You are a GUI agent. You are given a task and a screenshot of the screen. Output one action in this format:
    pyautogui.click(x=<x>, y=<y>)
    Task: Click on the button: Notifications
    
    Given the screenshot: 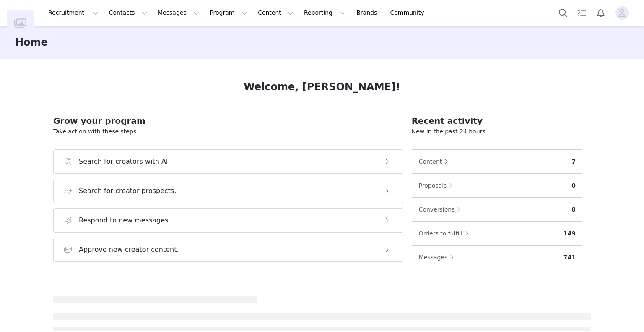 What is the action you would take?
    pyautogui.click(x=601, y=12)
    